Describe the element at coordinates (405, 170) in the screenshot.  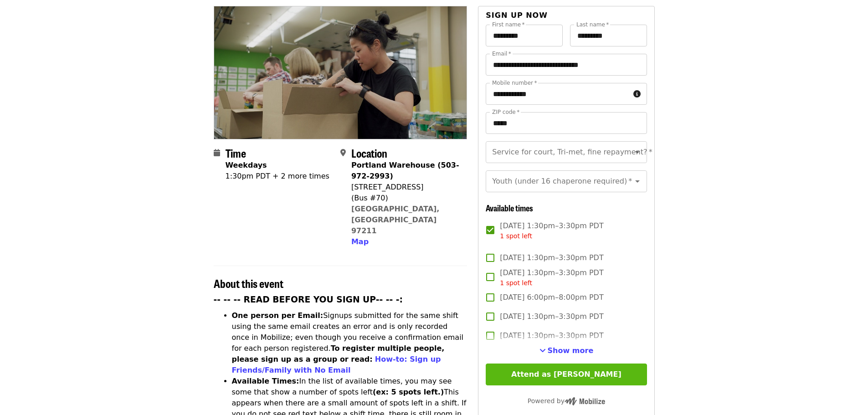
I see `strong: Portland Warehouse (503-972-2993)` at that location.